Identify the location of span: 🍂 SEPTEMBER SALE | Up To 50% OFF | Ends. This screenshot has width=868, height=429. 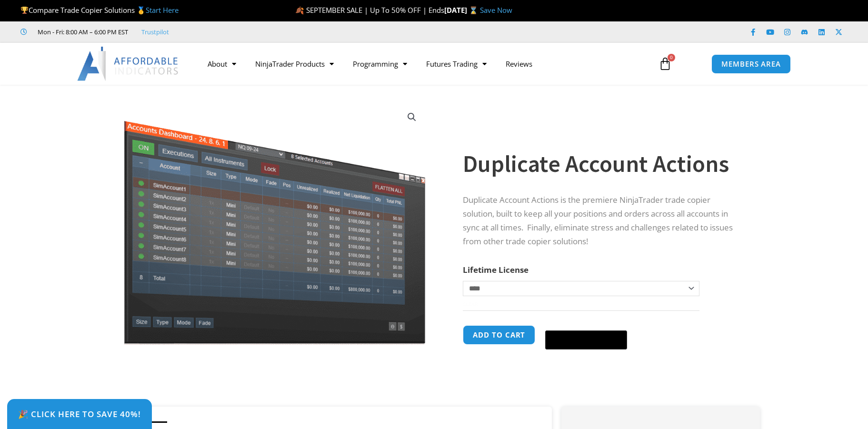
(370, 10).